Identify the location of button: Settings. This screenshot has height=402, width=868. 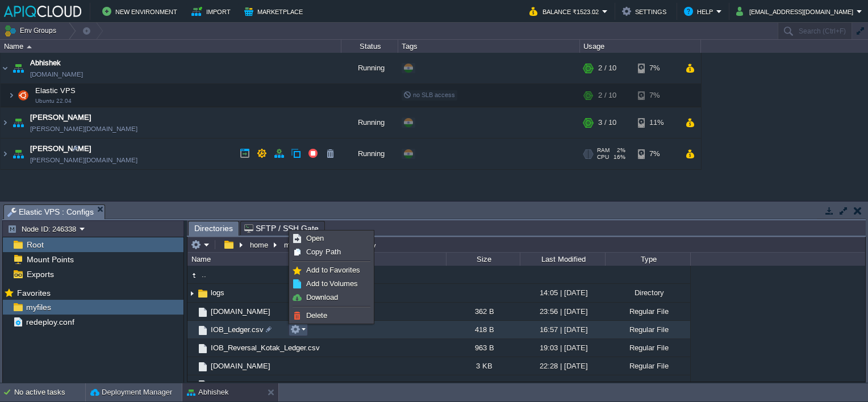
(646, 11).